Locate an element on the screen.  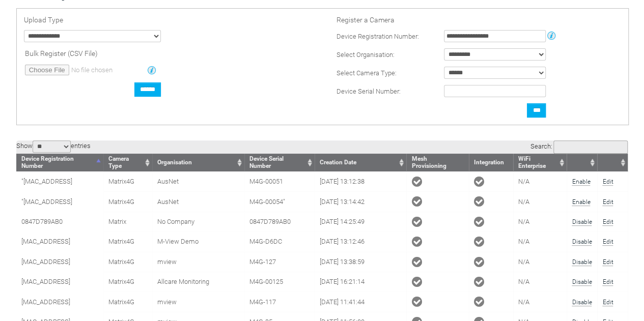
span: Register a Camera is located at coordinates (365, 20).